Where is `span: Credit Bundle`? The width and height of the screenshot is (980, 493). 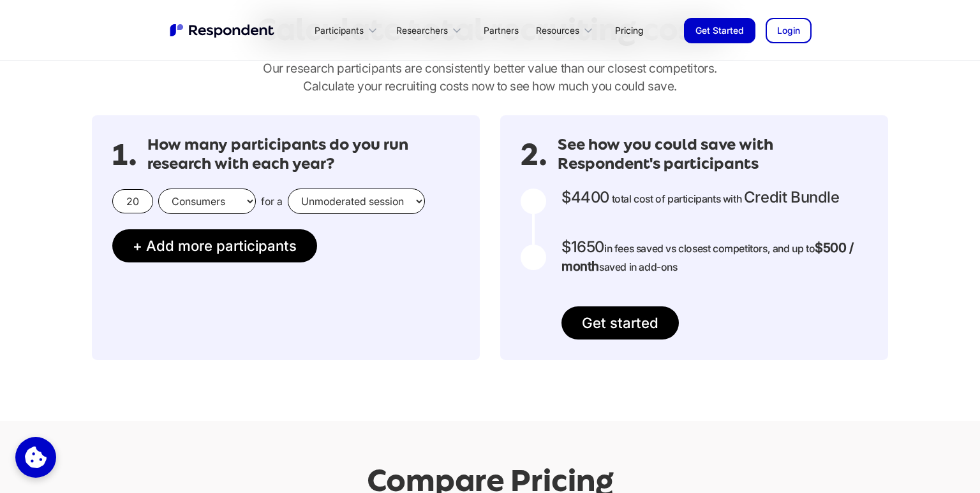
span: Credit Bundle is located at coordinates (792, 197).